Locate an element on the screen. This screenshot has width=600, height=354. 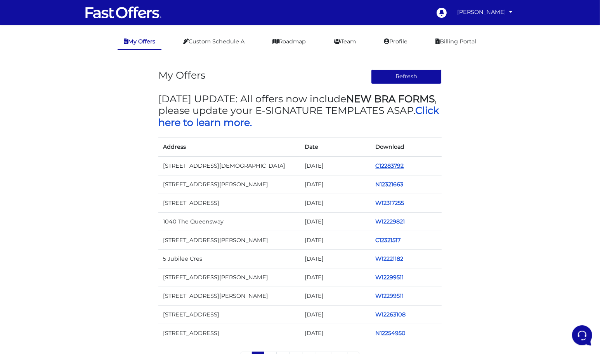
button: Home is located at coordinates (30, 258).